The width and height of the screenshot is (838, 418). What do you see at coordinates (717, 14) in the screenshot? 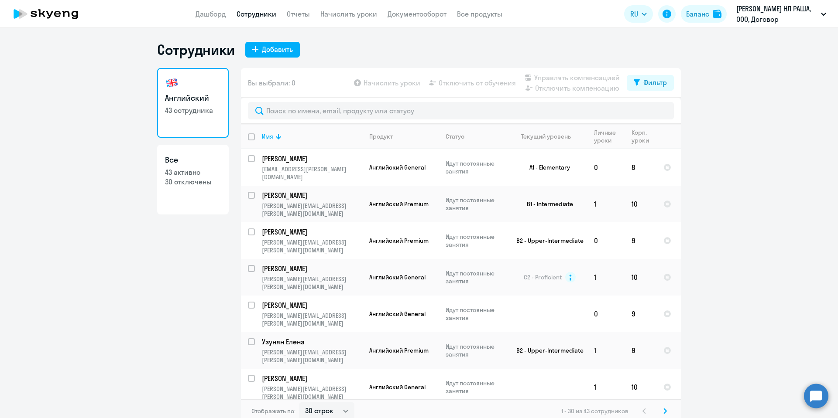
I see `img: balance` at bounding box center [717, 14].